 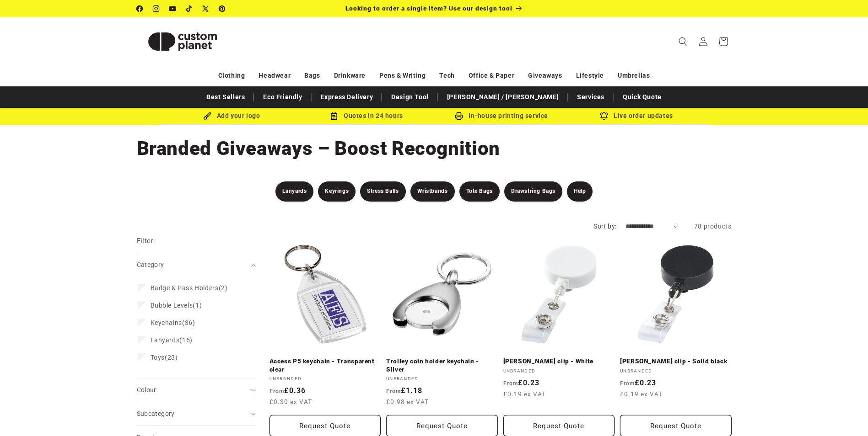 What do you see at coordinates (275, 75) in the screenshot?
I see `a: Headwear` at bounding box center [275, 75].